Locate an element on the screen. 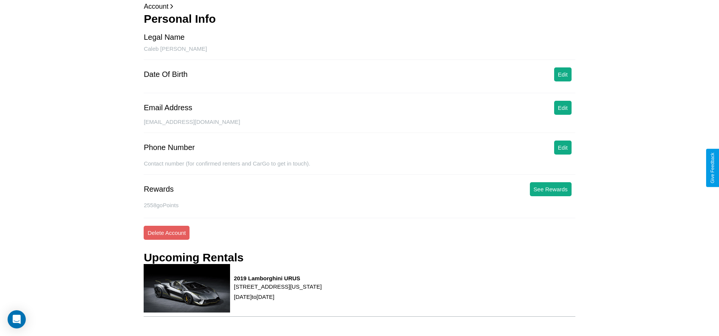 The width and height of the screenshot is (719, 336). div: Phone Number is located at coordinates (169, 147).